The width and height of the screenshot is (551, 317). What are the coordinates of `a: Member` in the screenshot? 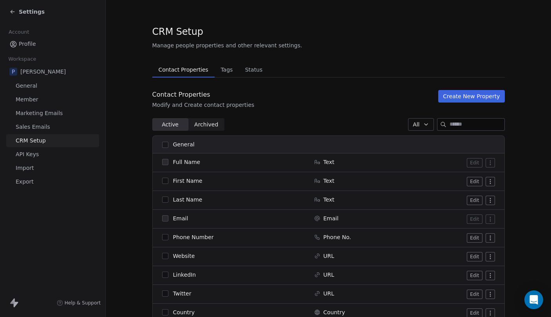 It's located at (52, 100).